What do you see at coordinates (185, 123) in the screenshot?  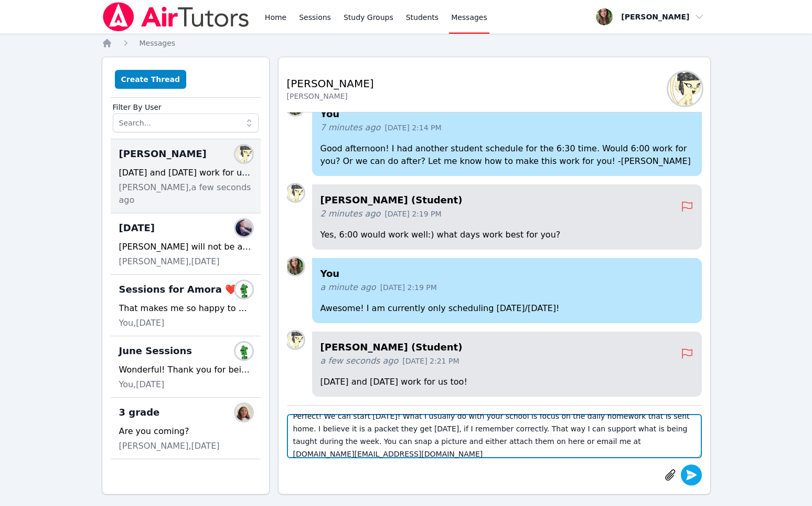 I see `input: Search...` at bounding box center [185, 123].